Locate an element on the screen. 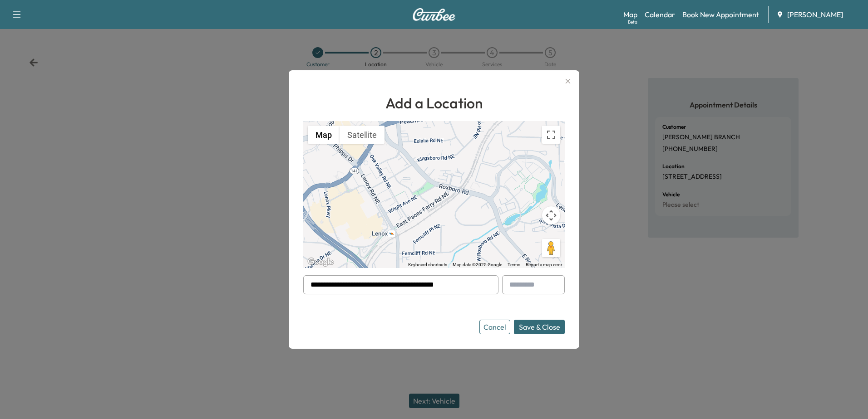  a: Report a map error is located at coordinates (543, 265).